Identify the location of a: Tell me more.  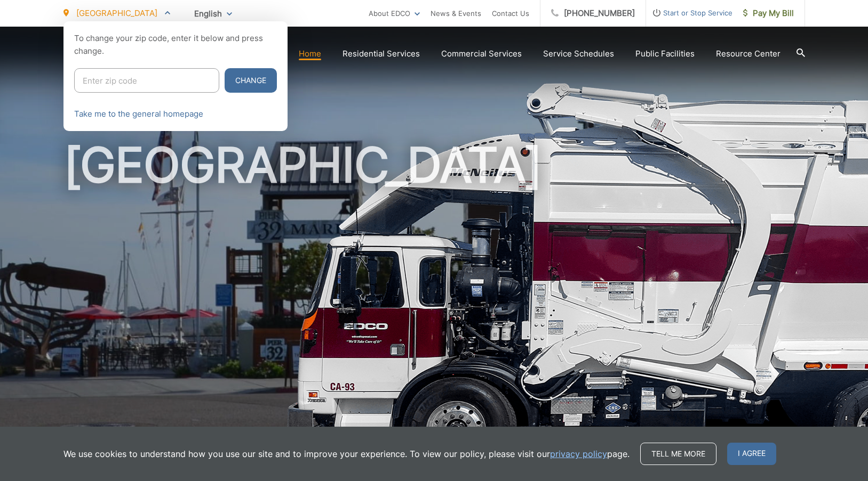
(678, 454).